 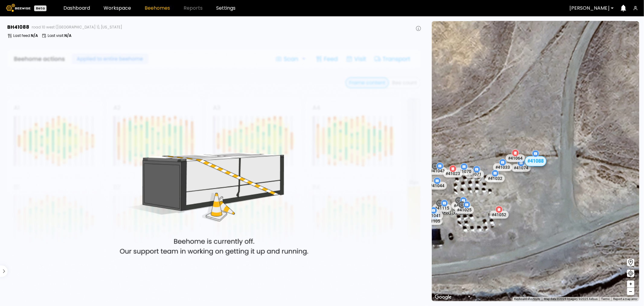 What do you see at coordinates (461, 205) in the screenshot?
I see `div: # 41045` at bounding box center [461, 205].